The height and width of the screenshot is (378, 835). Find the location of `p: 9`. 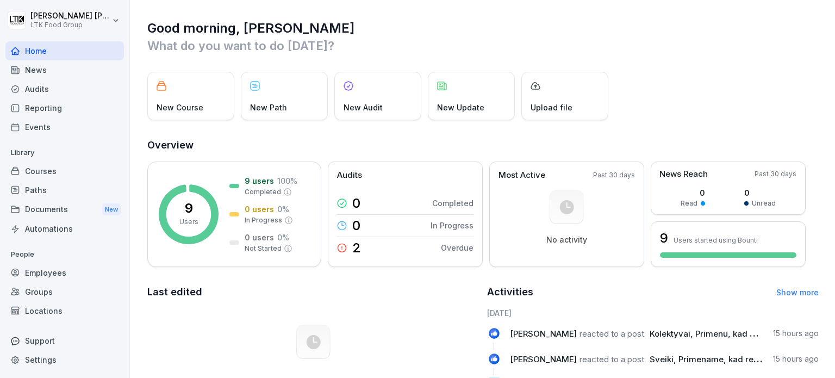

p: 9 is located at coordinates (189, 208).